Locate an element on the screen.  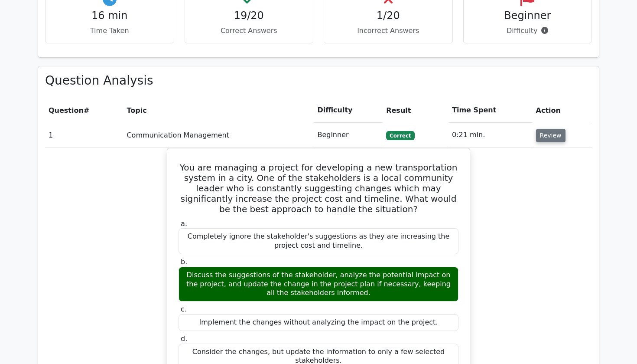
h5: You are managing a project for developing a new transportation system in a city. One of the stake... is located at coordinates (318, 188).